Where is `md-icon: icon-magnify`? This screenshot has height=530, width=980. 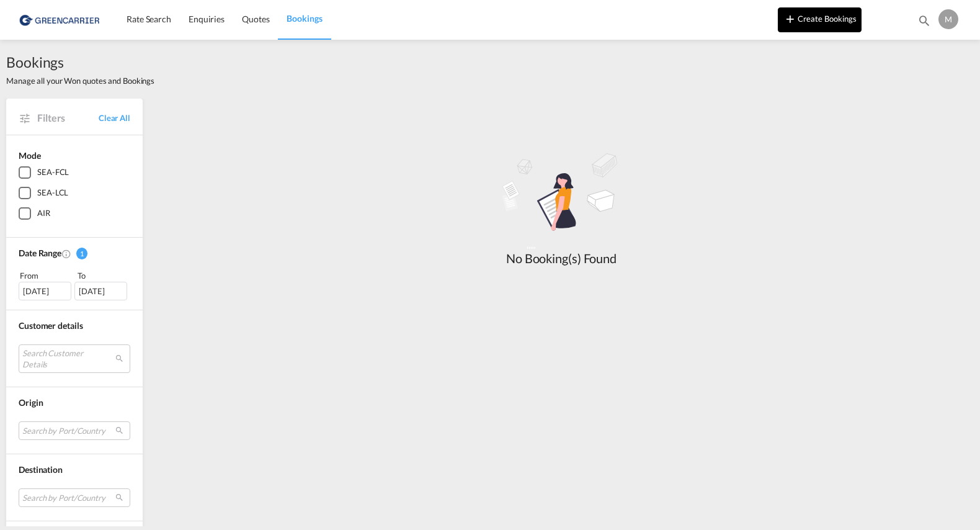
md-icon: icon-magnify is located at coordinates (924, 20).